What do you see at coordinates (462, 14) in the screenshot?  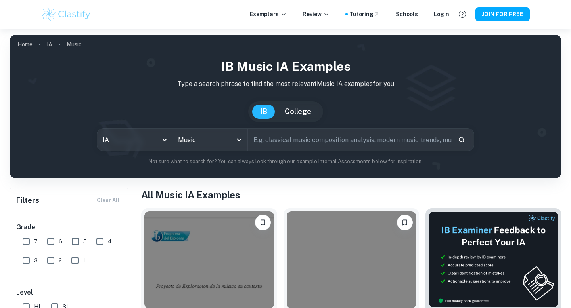 I see `button: Help and Feedback` at bounding box center [462, 14].